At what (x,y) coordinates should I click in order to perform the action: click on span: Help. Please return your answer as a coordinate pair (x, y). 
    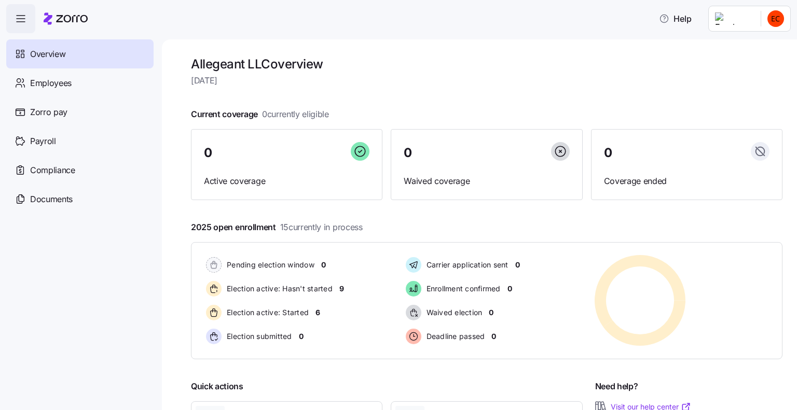
    Looking at the image, I should click on (675, 19).